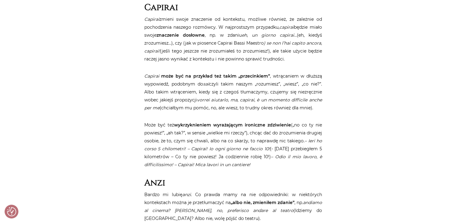 This screenshot has height=223, width=466. Describe the element at coordinates (233, 207) in the screenshot. I see `p: Bardzo mi lubię . Co prawda mamy na nie odpowiedniki: w niektórych kontekstach można je przetłuma...` at that location.